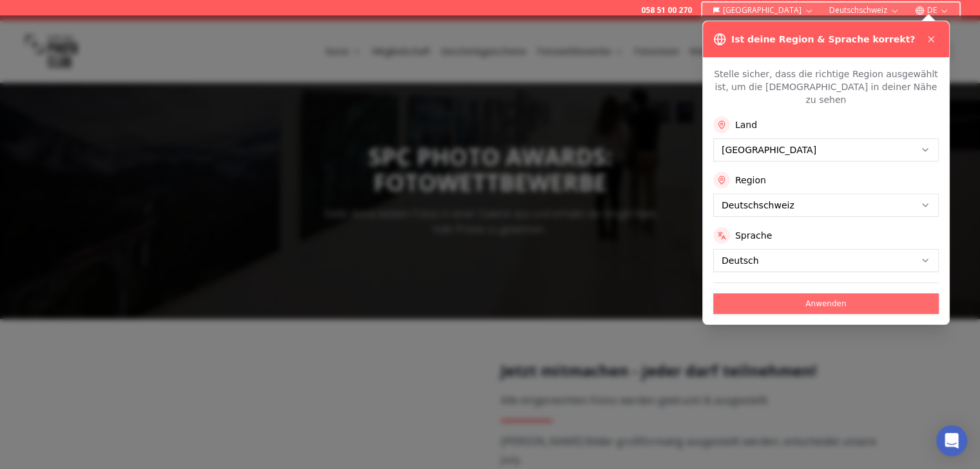  I want to click on a: 058 51 00 270, so click(666, 10).